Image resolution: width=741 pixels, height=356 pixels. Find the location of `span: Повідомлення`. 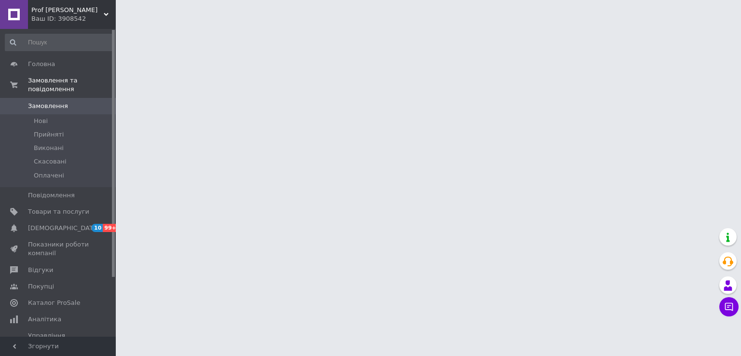

span: Повідомлення is located at coordinates (51, 195).